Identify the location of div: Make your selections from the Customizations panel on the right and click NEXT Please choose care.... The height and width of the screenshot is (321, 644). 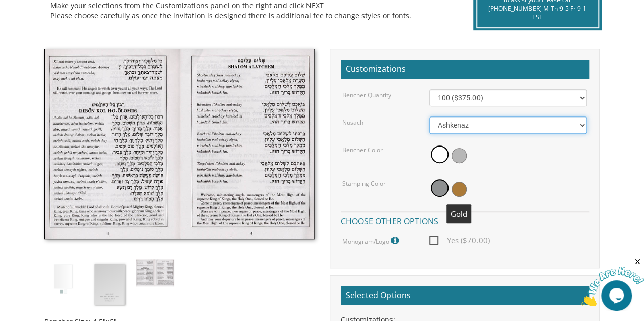
(250, 11).